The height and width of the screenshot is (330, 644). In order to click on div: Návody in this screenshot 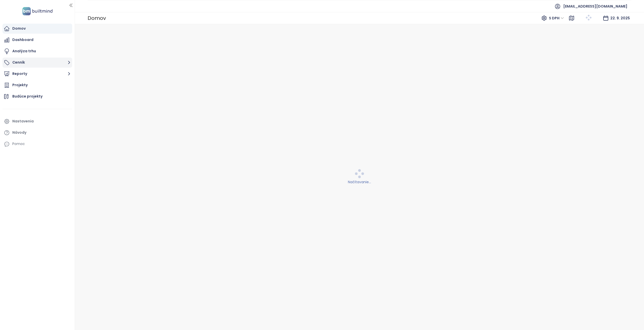, I will do `click(19, 132)`.